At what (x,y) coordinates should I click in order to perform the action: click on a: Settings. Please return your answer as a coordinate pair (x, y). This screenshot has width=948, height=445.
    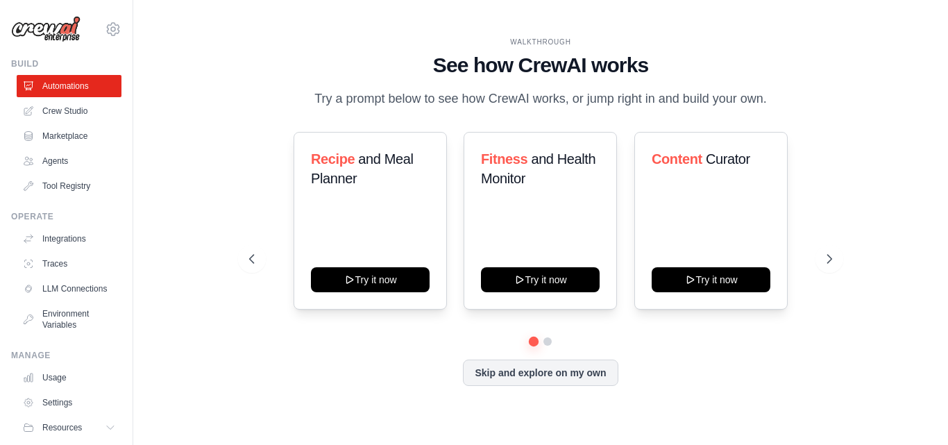
    Looking at the image, I should click on (69, 403).